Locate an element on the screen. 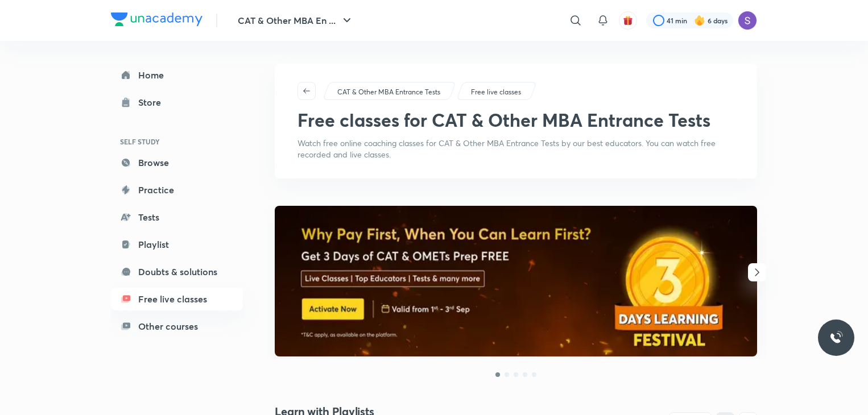 The height and width of the screenshot is (415, 868). p: Watch free online coaching classes for CAT & Other MBA Entrance Tests by our best educators. You ... is located at coordinates (516, 149).